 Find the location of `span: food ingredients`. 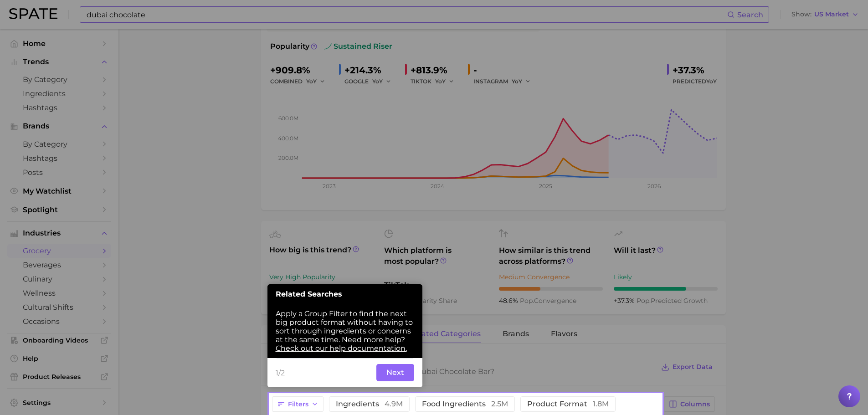

span: food ingredients is located at coordinates (464, 404).